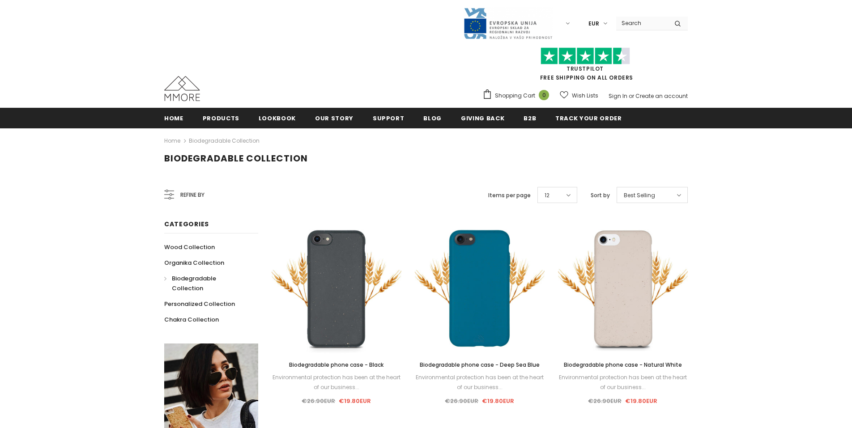 This screenshot has width=852, height=428. I want to click on span: Refine by, so click(192, 195).